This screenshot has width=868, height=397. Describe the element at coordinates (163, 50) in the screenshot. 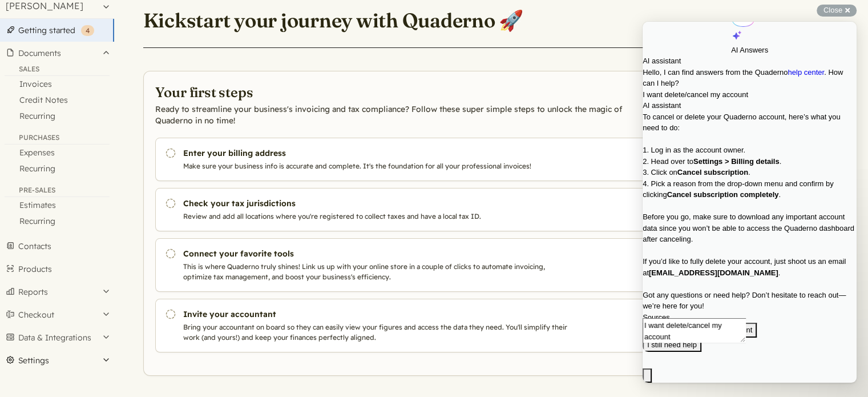

I see `a: help center` at that location.